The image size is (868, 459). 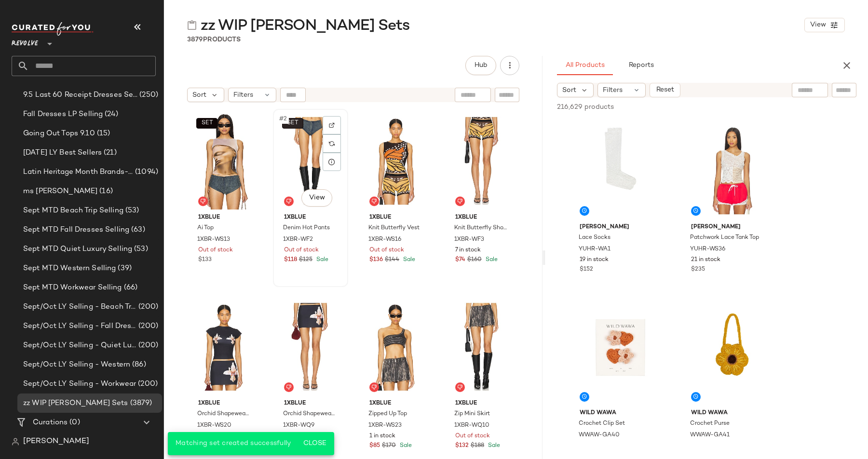 I want to click on span: $235, so click(x=698, y=270).